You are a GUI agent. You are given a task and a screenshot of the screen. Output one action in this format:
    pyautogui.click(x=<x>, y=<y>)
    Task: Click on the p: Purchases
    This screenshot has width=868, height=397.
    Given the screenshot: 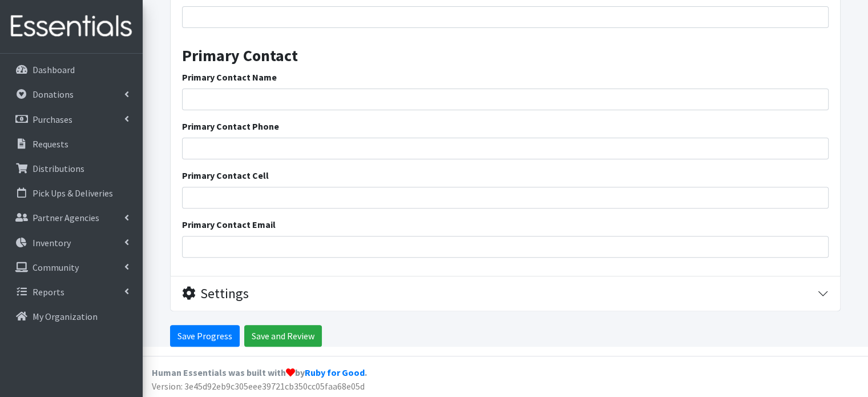 What is the action you would take?
    pyautogui.click(x=53, y=119)
    